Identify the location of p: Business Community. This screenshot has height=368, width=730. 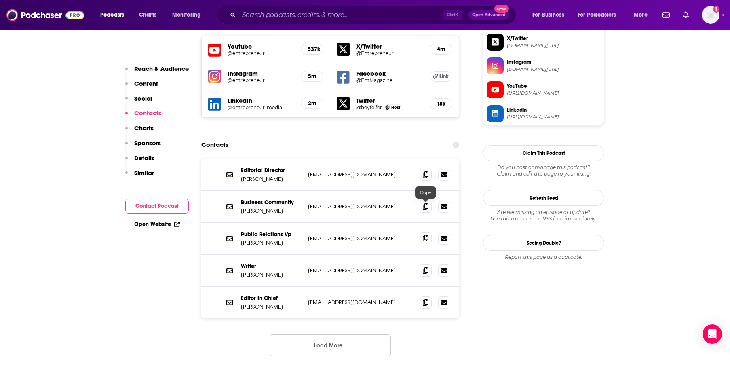
(271, 202).